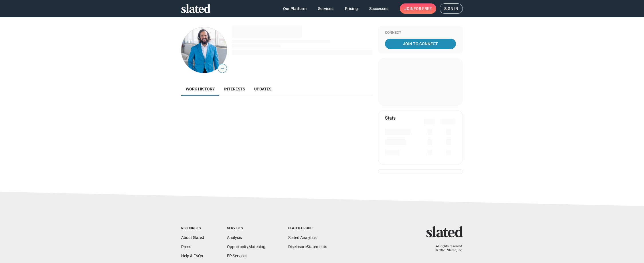 This screenshot has width=644, height=263. What do you see at coordinates (390, 118) in the screenshot?
I see `mat-card-title: Stats` at bounding box center [390, 118].